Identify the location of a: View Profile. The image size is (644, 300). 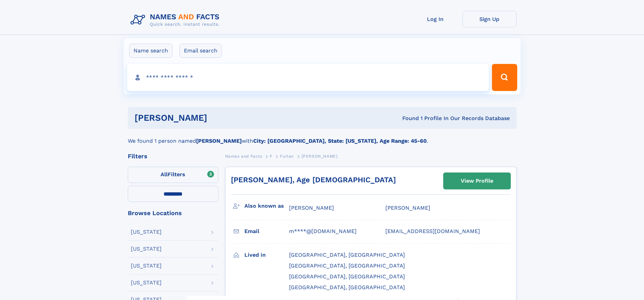
(477, 181).